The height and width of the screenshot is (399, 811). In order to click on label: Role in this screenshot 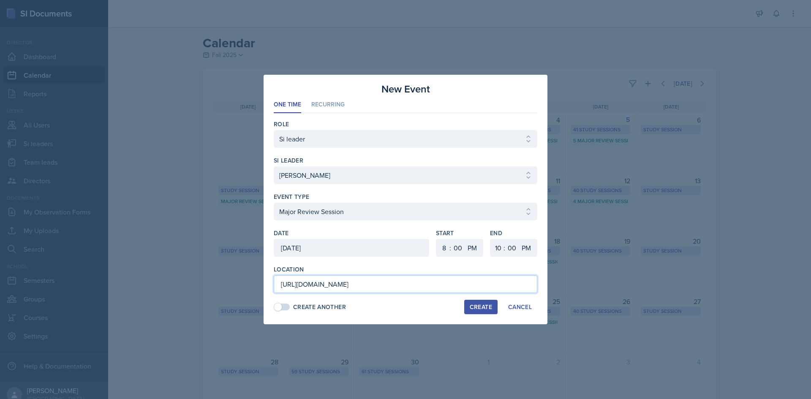, I will do `click(281, 124)`.